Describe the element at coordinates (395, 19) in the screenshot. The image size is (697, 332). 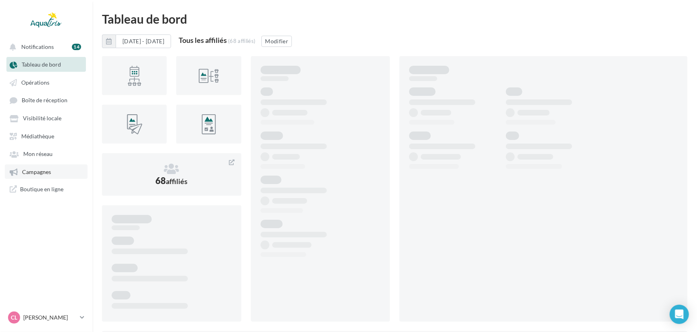
I see `div: Tableau de bord` at that location.